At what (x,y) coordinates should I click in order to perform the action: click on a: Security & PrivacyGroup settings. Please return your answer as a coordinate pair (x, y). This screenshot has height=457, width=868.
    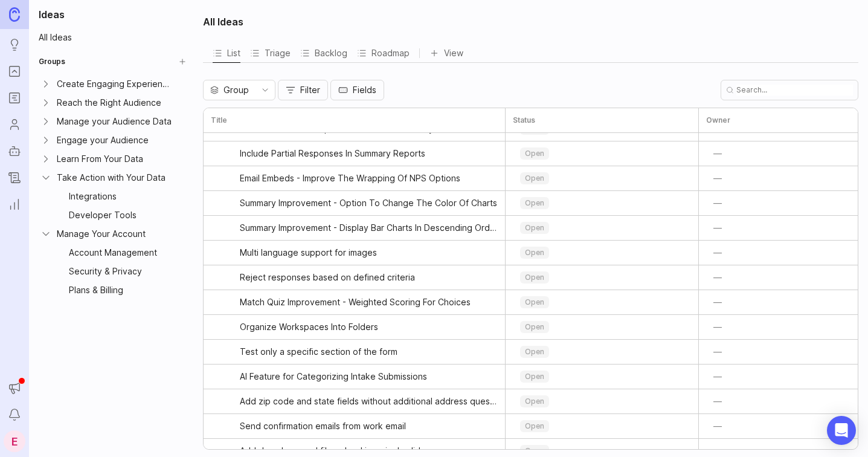
    Looking at the image, I should click on (112, 271).